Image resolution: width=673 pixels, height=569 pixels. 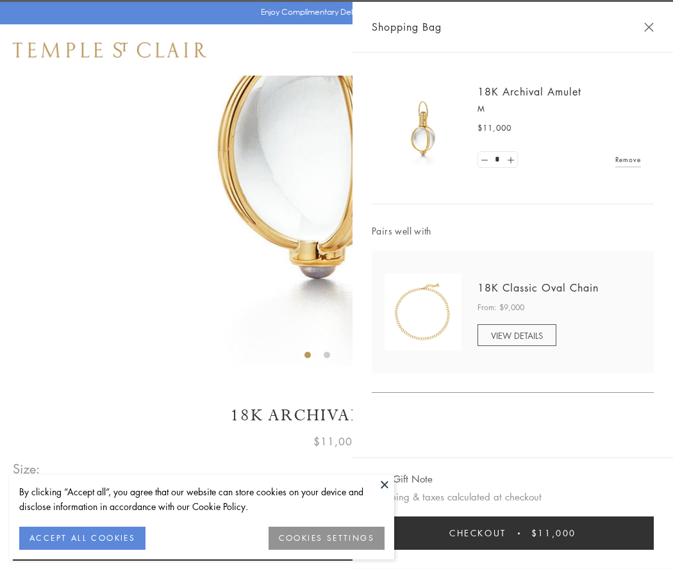 I want to click on button: ACCEPT ALL COOKIES, so click(x=82, y=539).